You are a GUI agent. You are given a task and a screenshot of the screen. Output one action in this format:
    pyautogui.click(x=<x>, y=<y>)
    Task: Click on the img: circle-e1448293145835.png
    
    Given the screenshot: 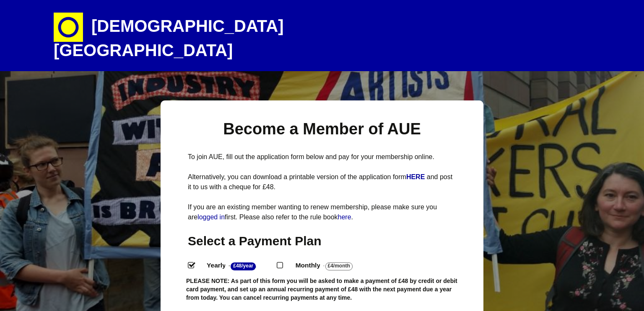 What is the action you would take?
    pyautogui.click(x=68, y=27)
    